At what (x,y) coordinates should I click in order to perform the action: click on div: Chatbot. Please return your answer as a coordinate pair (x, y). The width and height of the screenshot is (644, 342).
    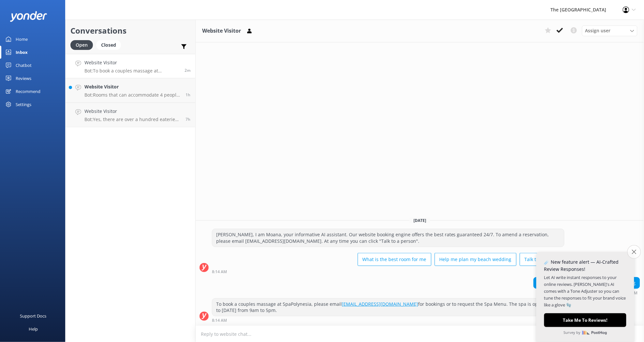
    Looking at the image, I should click on (24, 65).